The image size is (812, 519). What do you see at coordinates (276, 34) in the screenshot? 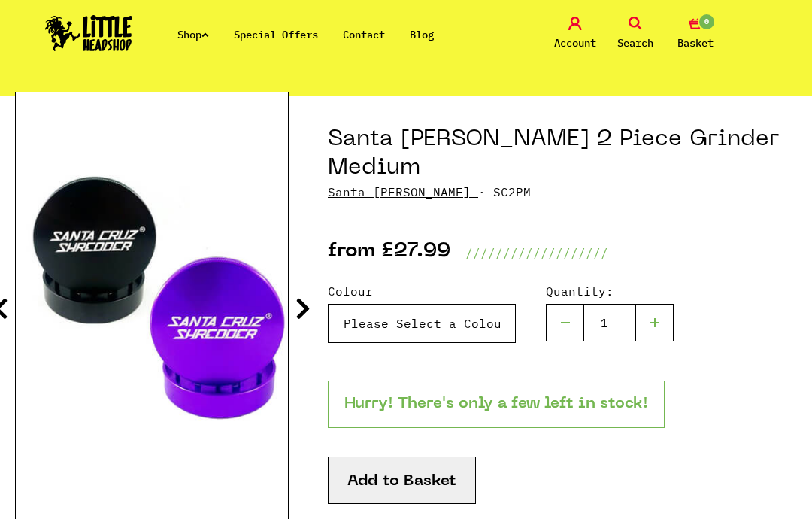
I see `a: Special Offers` at bounding box center [276, 34].